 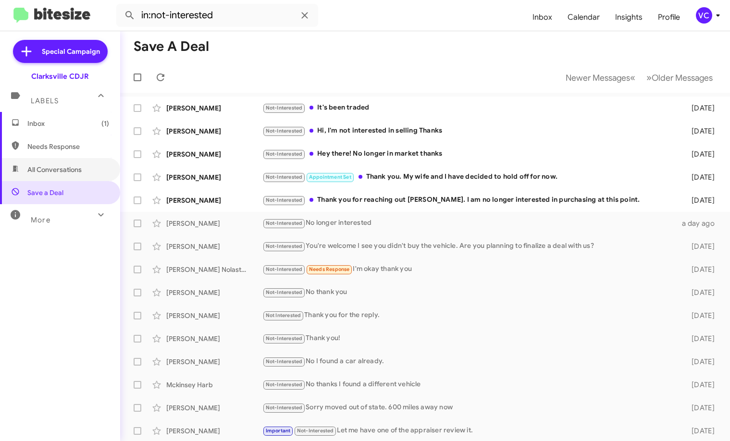 What do you see at coordinates (471, 384) in the screenshot?
I see `div: No thanks I found a different vehicle` at bounding box center [471, 384].